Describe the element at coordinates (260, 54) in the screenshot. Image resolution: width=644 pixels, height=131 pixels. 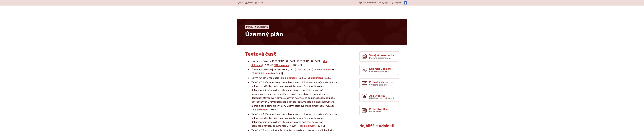
I see `span: Textová časť` at that location.